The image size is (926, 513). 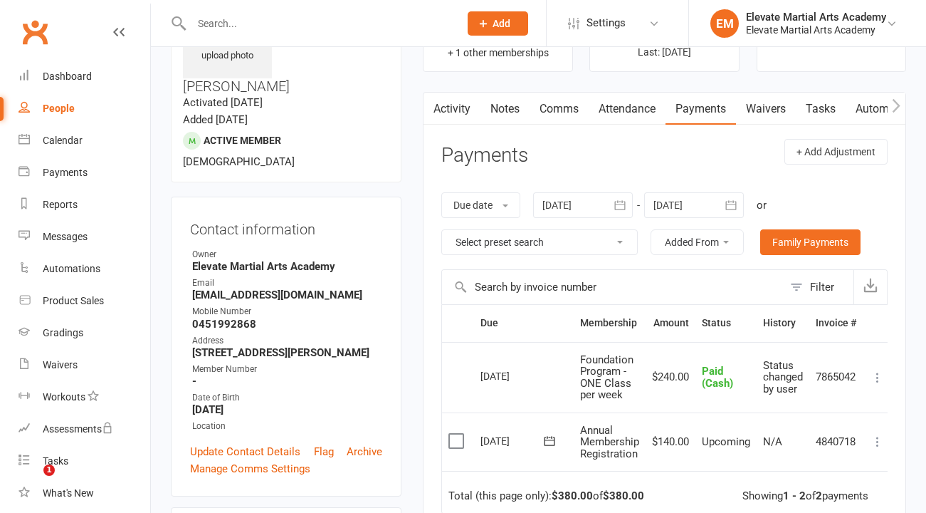 What do you see at coordinates (60, 204) in the screenshot?
I see `div: Reports` at bounding box center [60, 204].